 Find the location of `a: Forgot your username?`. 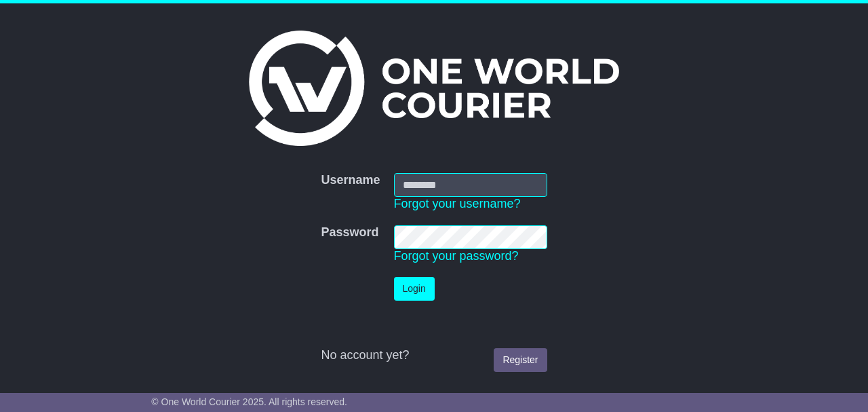

a: Forgot your username? is located at coordinates (457, 203).